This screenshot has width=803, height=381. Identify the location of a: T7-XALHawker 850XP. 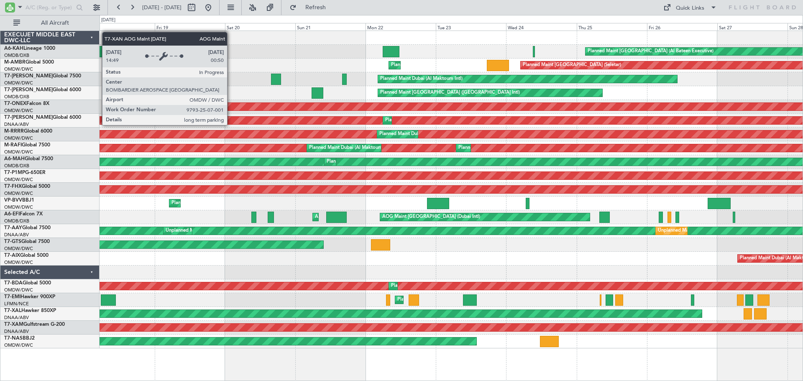
(30, 311).